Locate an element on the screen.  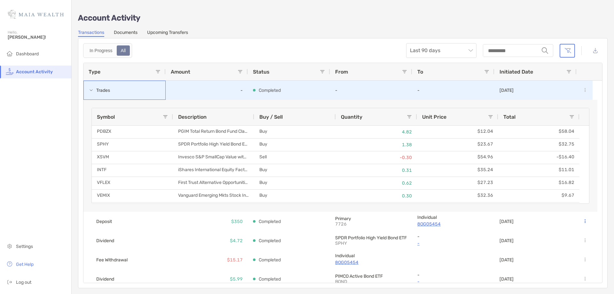
div: All is located at coordinates (123, 51).